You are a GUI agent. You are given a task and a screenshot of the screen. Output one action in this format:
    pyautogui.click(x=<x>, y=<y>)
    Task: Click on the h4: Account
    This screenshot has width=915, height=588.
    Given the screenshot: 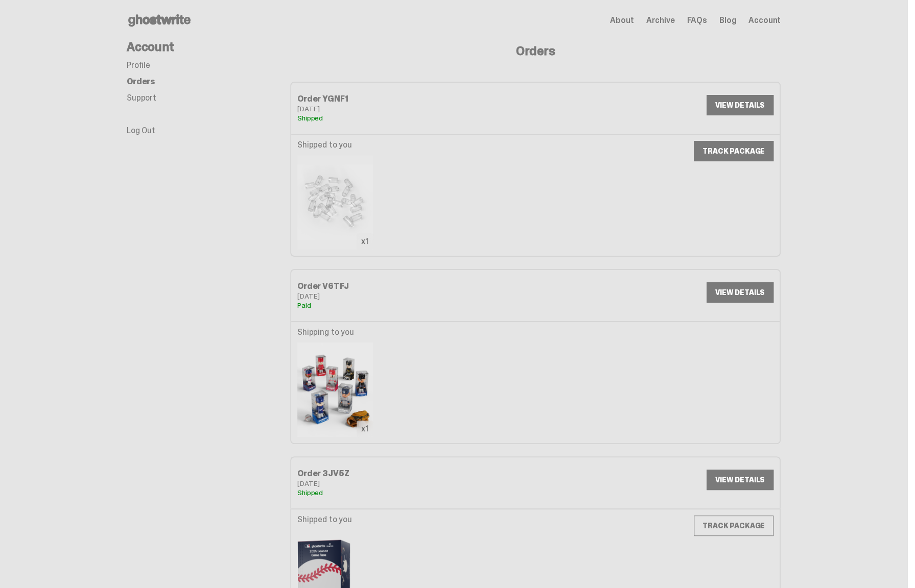 What is the action you would take?
    pyautogui.click(x=209, y=47)
    